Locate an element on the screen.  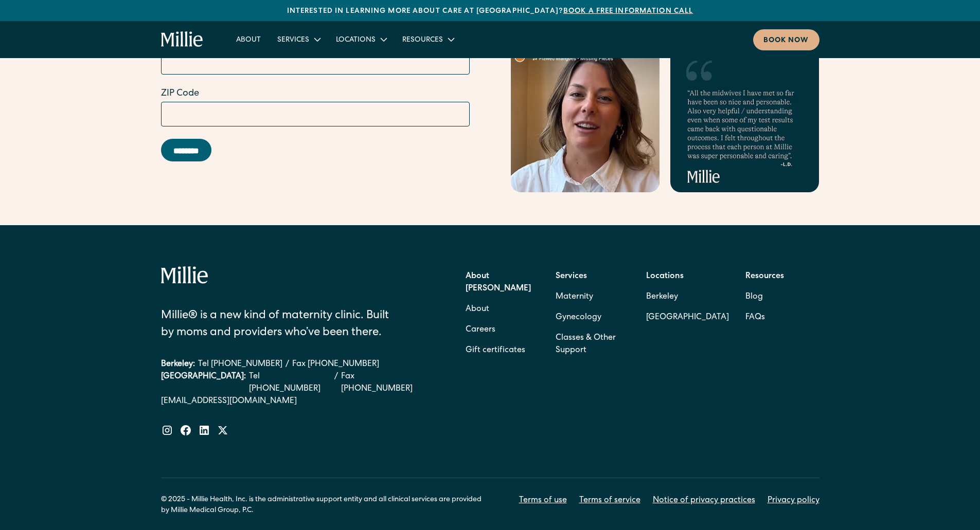
strong: Locations is located at coordinates (665, 276).